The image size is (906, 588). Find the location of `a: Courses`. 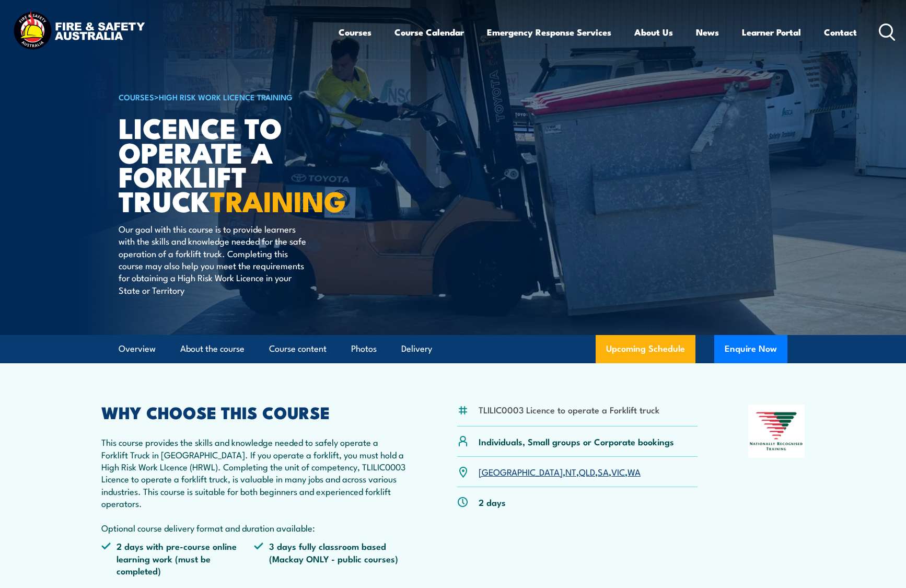

a: Courses is located at coordinates (355, 32).